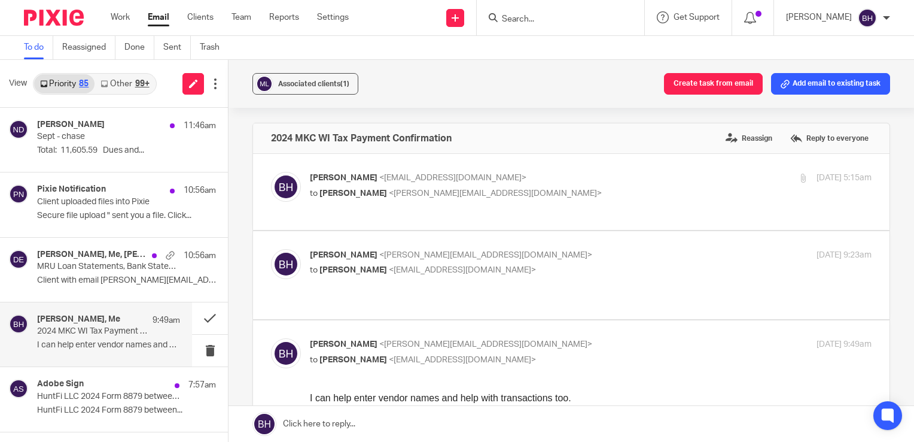  I want to click on p: Sept - chase, so click(108, 136).